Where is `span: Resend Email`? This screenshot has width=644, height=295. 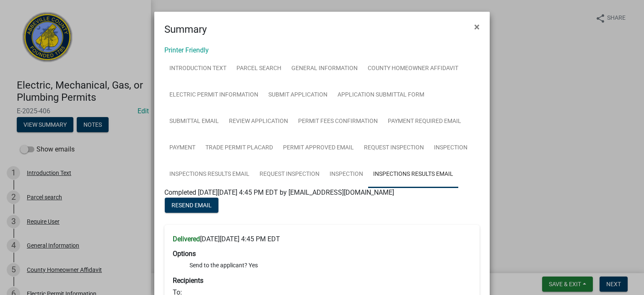
span: Resend Email is located at coordinates (192, 205).